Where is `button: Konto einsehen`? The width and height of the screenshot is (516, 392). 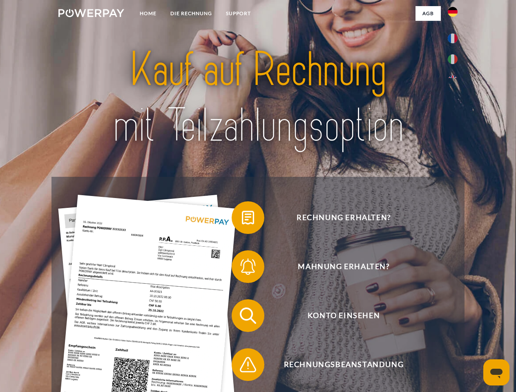
button: Konto einsehen is located at coordinates (338, 316).